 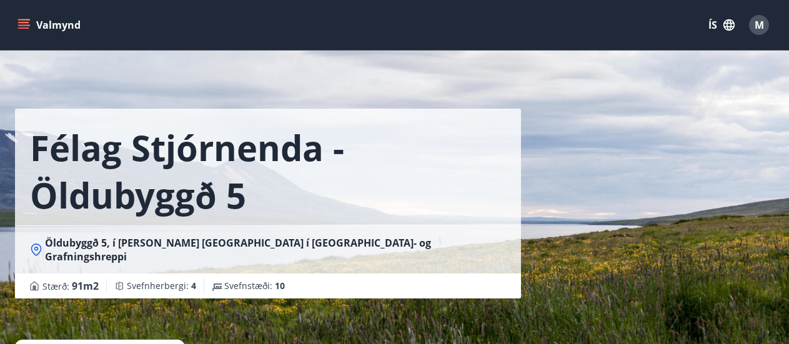 What do you see at coordinates (254, 286) in the screenshot?
I see `span: Svefnstæði :` at bounding box center [254, 286].